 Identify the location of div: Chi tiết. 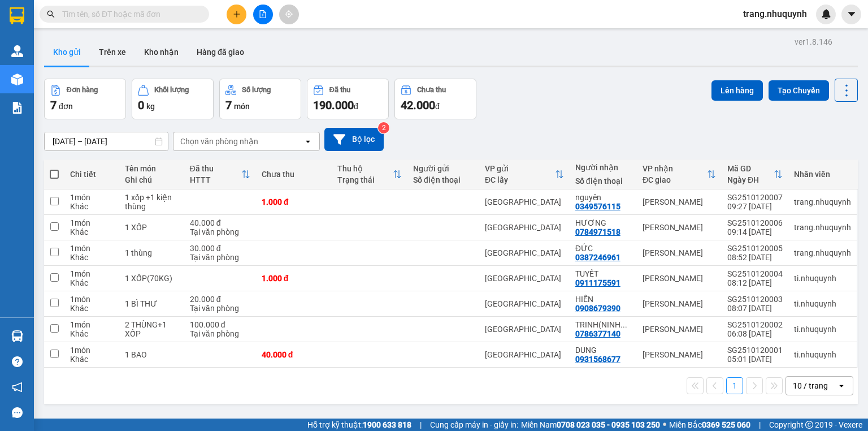
(92, 174).